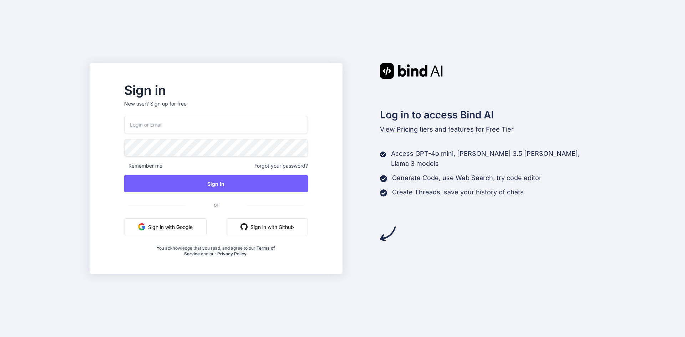 This screenshot has height=337, width=685. I want to click on p: Create Threads, save your history of chats, so click(458, 192).